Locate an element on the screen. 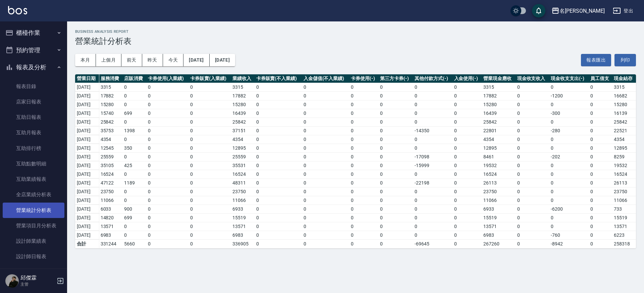 This screenshot has width=644, height=293. button: 列印 is located at coordinates (625, 60).